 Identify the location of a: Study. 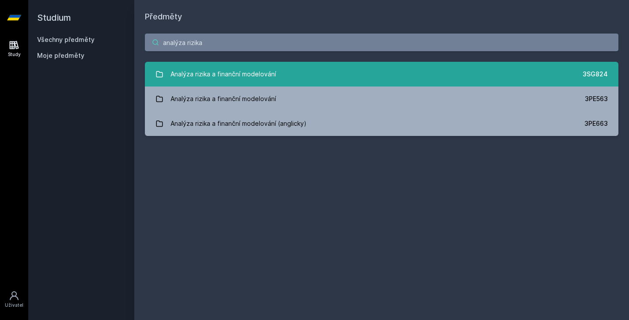
(14, 49).